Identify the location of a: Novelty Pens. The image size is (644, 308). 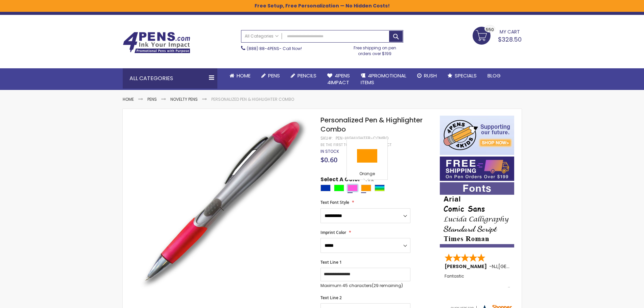
(184, 99).